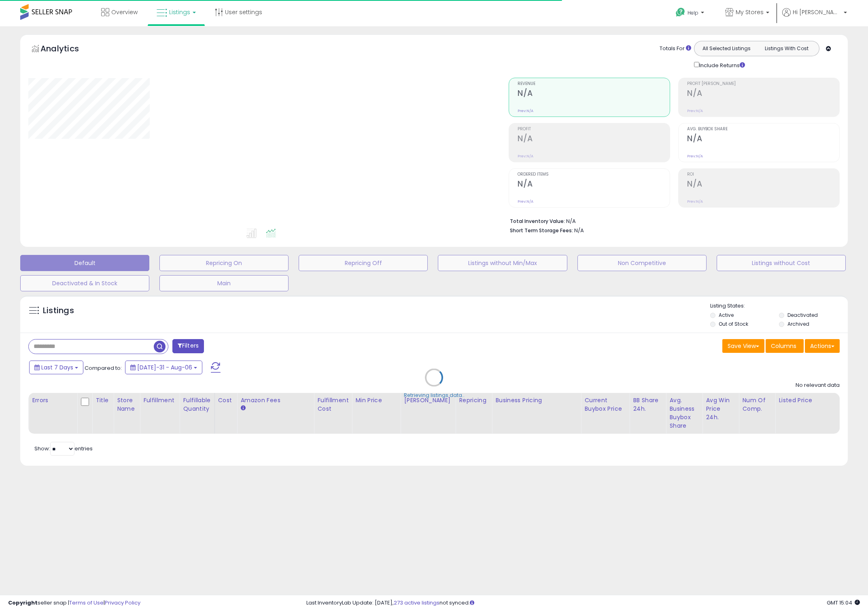 Image resolution: width=868 pixels, height=611 pixels. I want to click on span: Overview, so click(124, 13).